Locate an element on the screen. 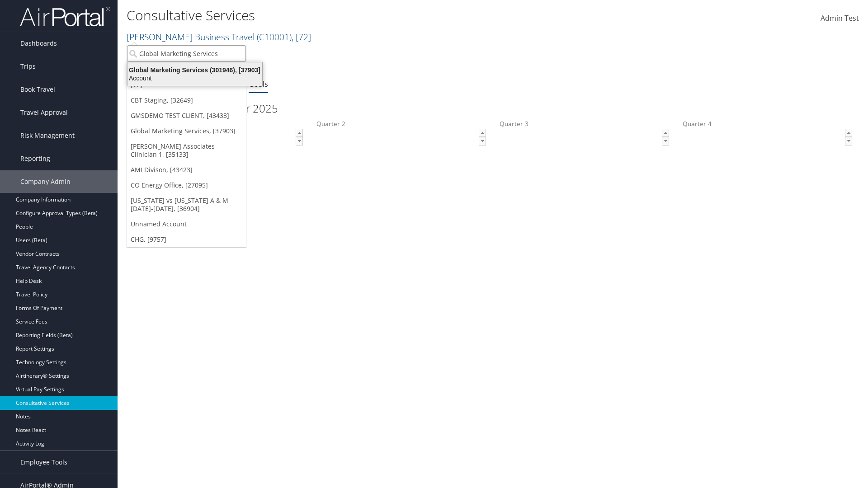 The height and width of the screenshot is (488, 868). span: , [ 72 ] is located at coordinates (301, 37).